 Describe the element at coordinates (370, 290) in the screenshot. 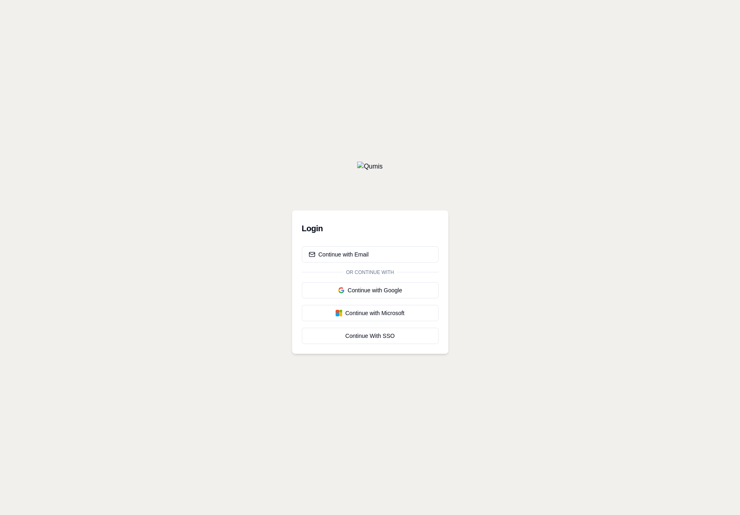

I see `div: Continue with Google` at that location.